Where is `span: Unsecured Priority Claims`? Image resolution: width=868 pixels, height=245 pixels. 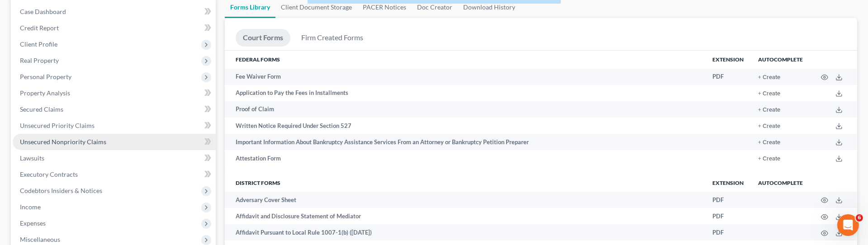
span: Unsecured Priority Claims is located at coordinates (57, 125).